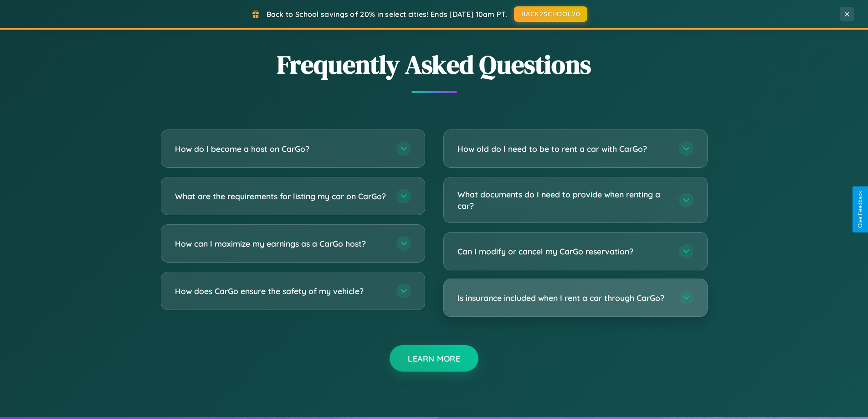 This screenshot has width=868, height=419. What do you see at coordinates (564, 251) in the screenshot?
I see `h3: Can I modify or cancel my CarGo reservation?` at bounding box center [564, 251].